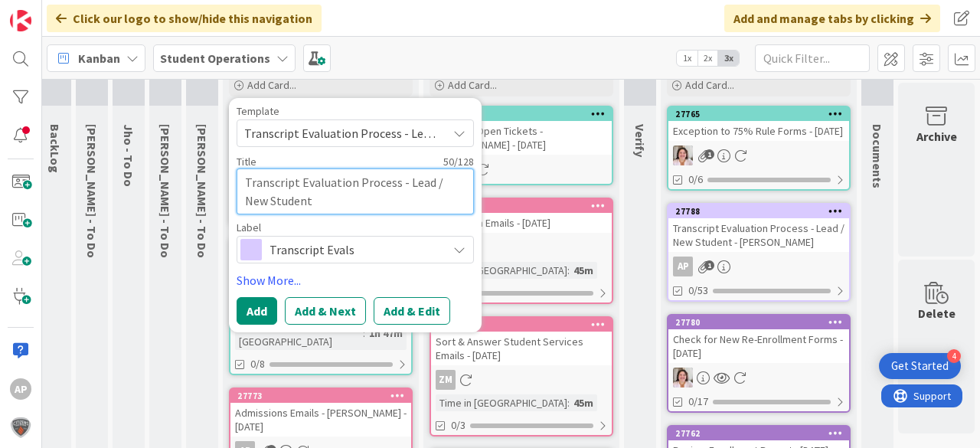 The height and width of the screenshot is (448, 980). Describe the element at coordinates (386, 333) in the screenshot. I see `div: 1h 47m` at that location.